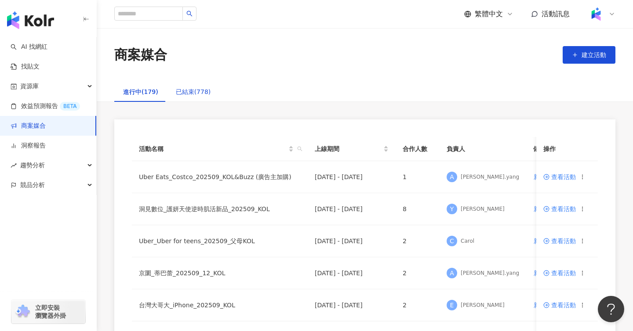 The image size is (633, 331). What do you see at coordinates (594, 55) in the screenshot?
I see `span: 建立活動` at bounding box center [594, 55].